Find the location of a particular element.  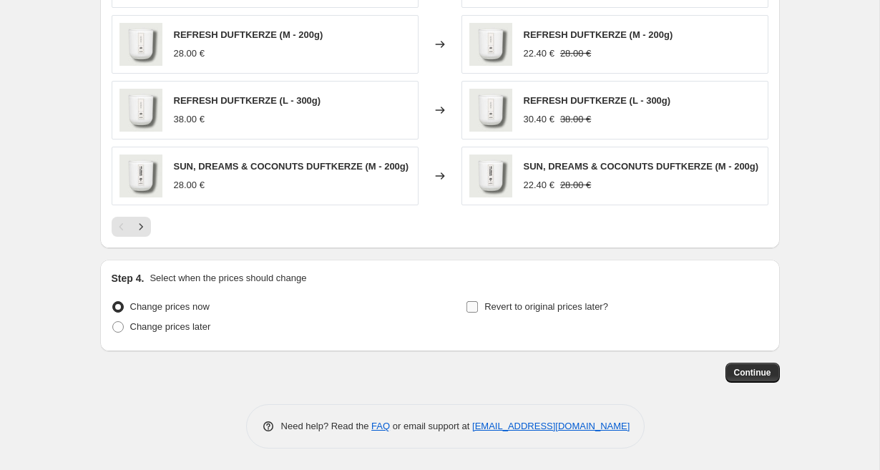

a: FAQ is located at coordinates (381, 426).